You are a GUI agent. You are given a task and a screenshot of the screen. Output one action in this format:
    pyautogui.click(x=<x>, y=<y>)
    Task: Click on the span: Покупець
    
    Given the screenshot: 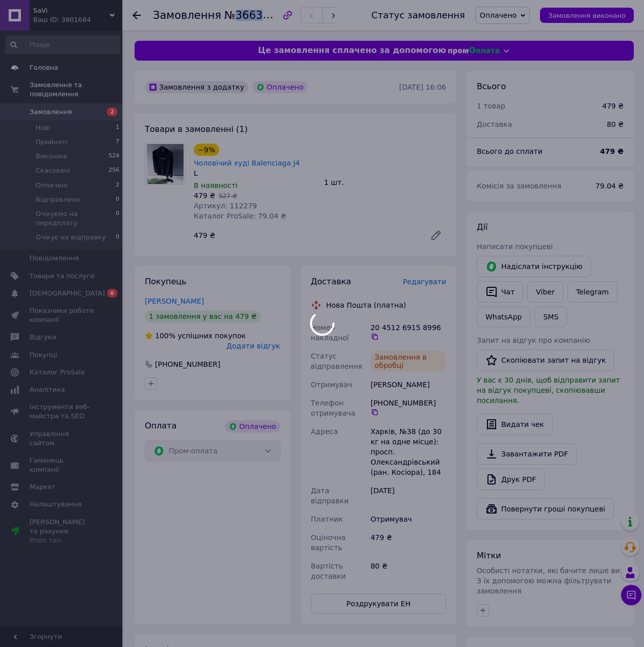 What is the action you would take?
    pyautogui.click(x=166, y=281)
    